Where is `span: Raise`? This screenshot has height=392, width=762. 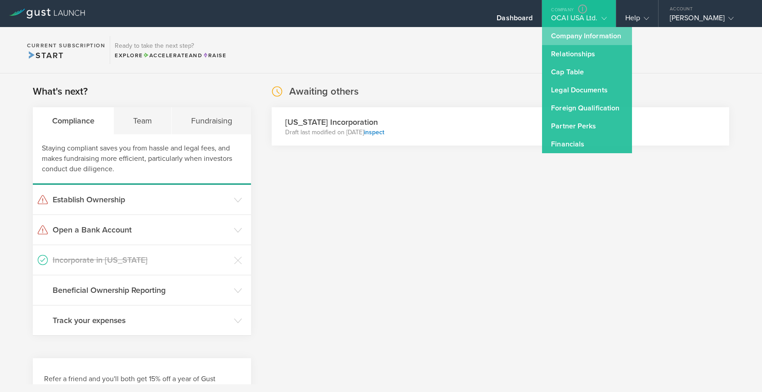
span: Raise is located at coordinates (214, 55).